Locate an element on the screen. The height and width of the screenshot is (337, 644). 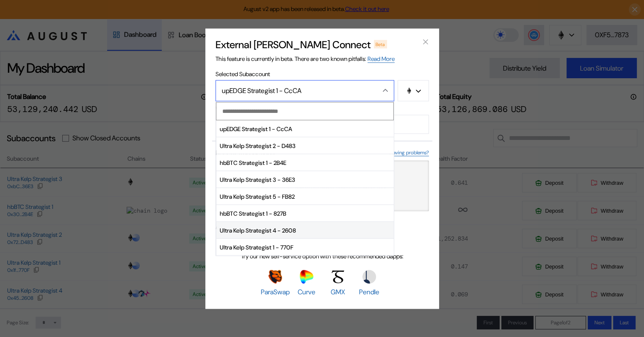
button: upEDGE Strategist 1 - CcCA is located at coordinates (305, 129).